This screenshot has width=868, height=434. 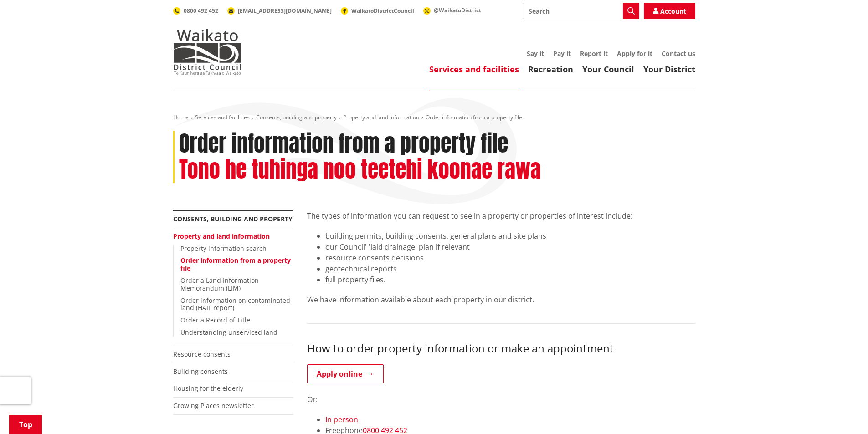 I want to click on h2: Tono he tuhinga noo teetehi koonae rawa, so click(x=360, y=170).